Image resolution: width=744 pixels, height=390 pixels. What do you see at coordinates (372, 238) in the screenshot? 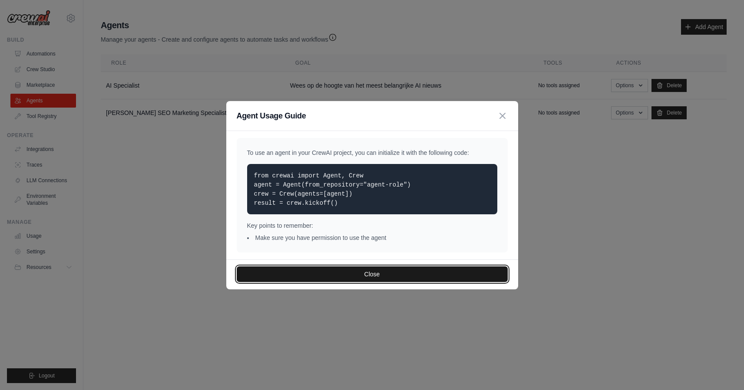
I see `li: Make sure you have permission to use the agent` at bounding box center [372, 238].